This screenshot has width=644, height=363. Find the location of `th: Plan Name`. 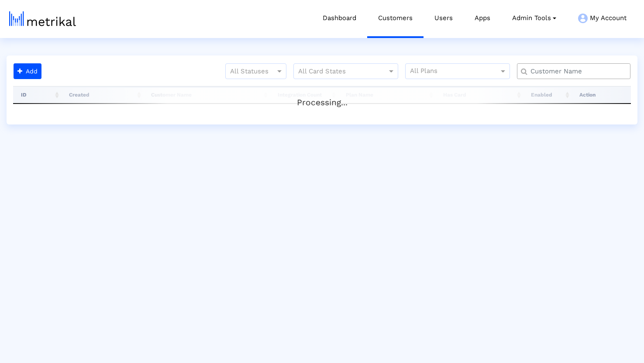

th: Plan Name is located at coordinates (387, 95).